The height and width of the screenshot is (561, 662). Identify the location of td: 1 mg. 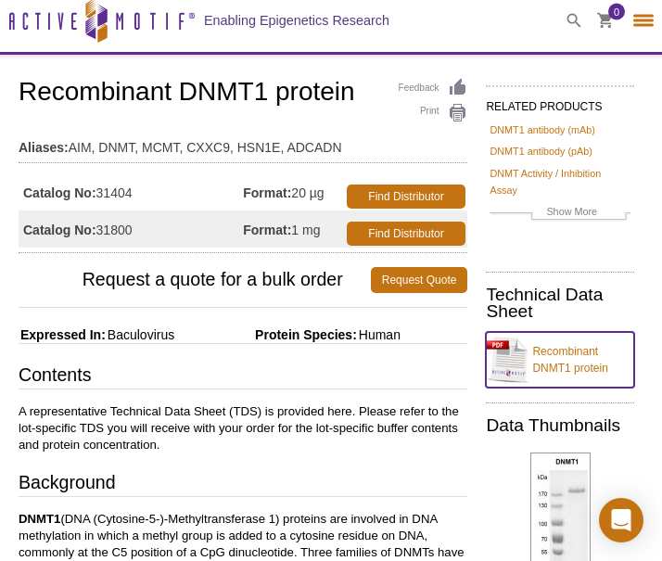
(293, 229).